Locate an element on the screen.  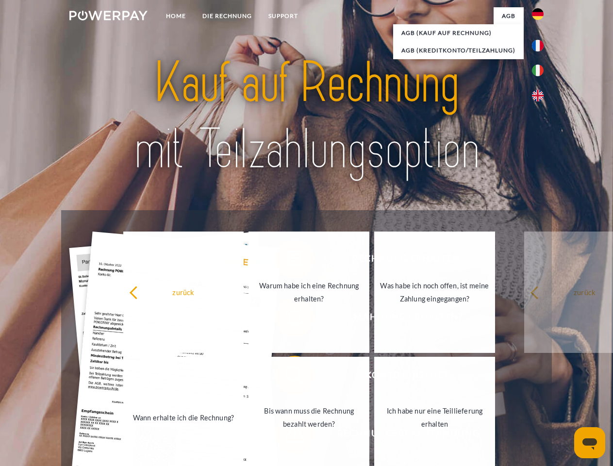
div: Was habe ich noch offen, ist meine Zahlung eingegangen? is located at coordinates (434, 292).